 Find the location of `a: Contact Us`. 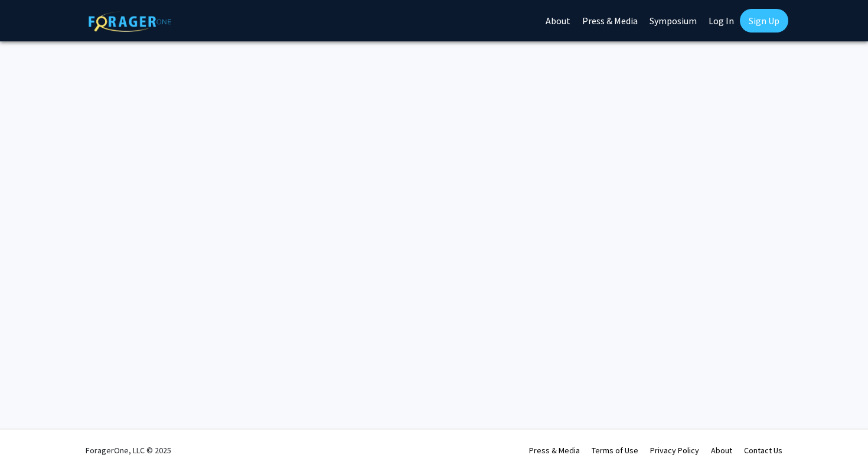

a: Contact Us is located at coordinates (763, 450).